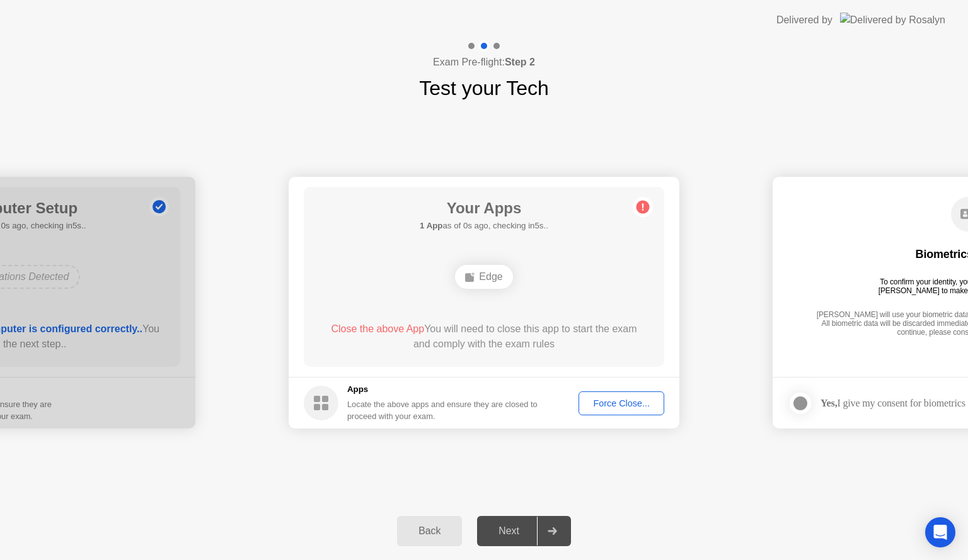  I want to click on h5: Apps, so click(443, 390).